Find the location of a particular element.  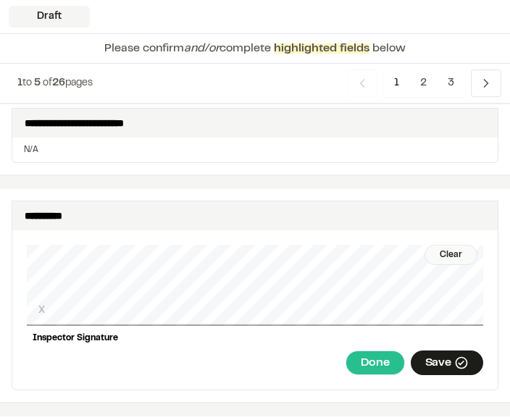

p: N/A is located at coordinates (255, 150).